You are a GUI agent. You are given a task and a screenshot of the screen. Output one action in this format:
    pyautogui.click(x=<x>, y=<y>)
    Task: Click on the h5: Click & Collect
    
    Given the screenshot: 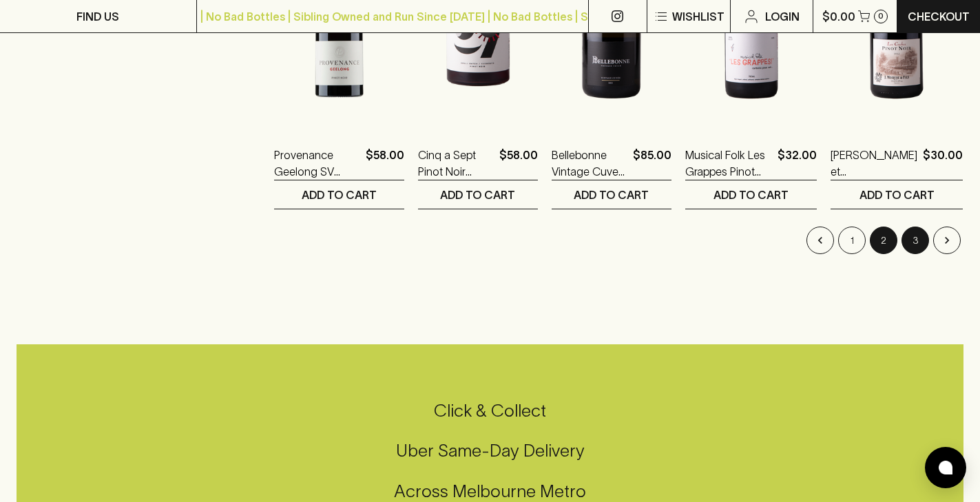 What is the action you would take?
    pyautogui.click(x=490, y=410)
    